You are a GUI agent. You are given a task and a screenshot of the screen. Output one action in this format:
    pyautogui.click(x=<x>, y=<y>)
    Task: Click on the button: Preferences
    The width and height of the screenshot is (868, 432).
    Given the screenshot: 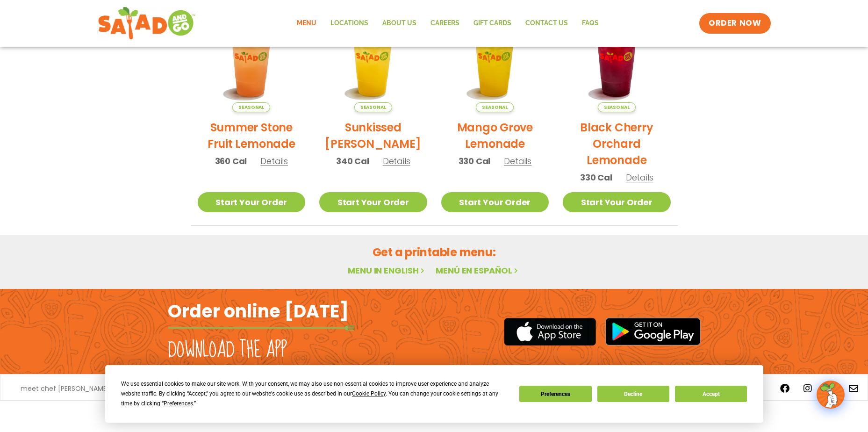 What is the action you would take?
    pyautogui.click(x=555, y=393)
    